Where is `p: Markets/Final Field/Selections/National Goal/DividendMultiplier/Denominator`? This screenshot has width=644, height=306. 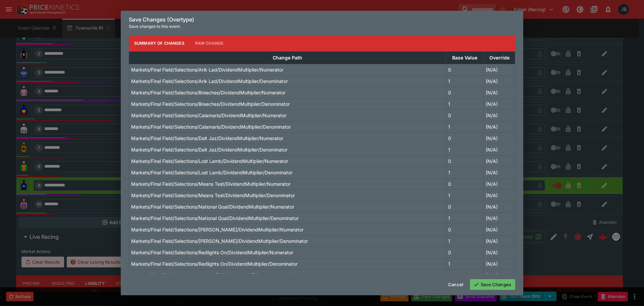 p: Markets/Final Field/Selections/National Goal/DividendMultiplier/Denominator is located at coordinates (215, 218).